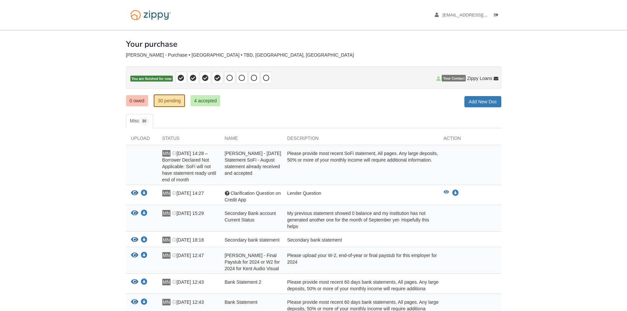 This screenshot has height=311, width=627. I want to click on a: 0 owed, so click(137, 101).